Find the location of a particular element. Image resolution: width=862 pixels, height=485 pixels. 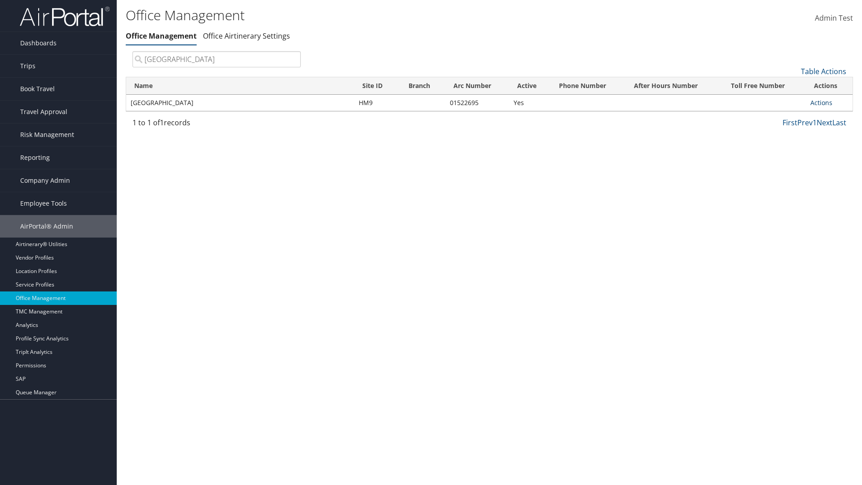

td: Yes is located at coordinates (530, 103).